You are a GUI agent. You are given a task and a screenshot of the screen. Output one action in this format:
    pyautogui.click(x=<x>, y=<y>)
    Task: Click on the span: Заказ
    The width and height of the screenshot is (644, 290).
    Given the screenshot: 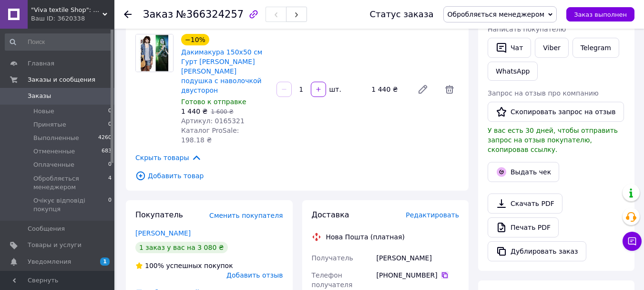 What is the action you would take?
    pyautogui.click(x=158, y=14)
    